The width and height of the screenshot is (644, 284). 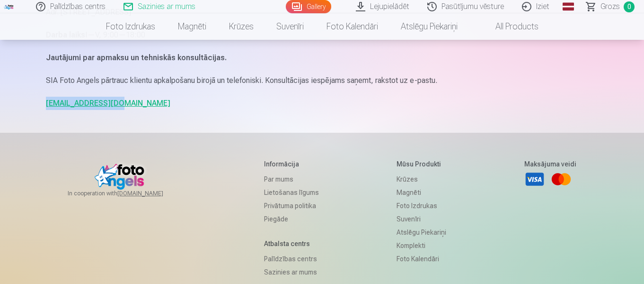 I want to click on span: 0, so click(x=629, y=6).